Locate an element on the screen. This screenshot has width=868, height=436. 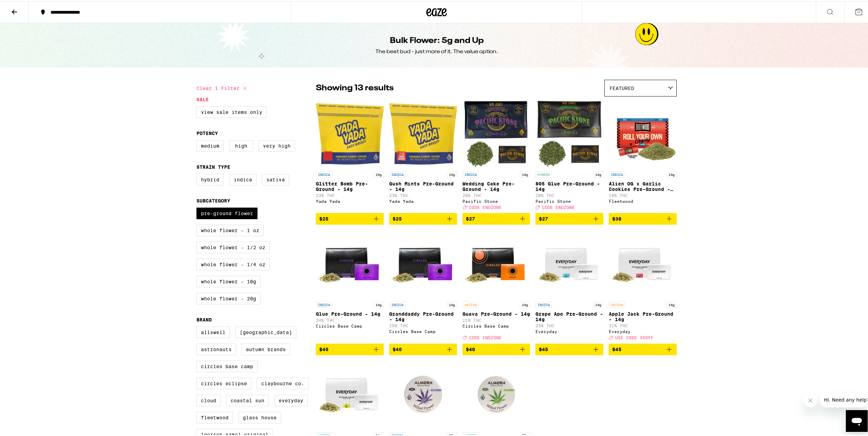
img: Circles Base Camp - Glue Pre-Ground - 14g is located at coordinates (350, 263).